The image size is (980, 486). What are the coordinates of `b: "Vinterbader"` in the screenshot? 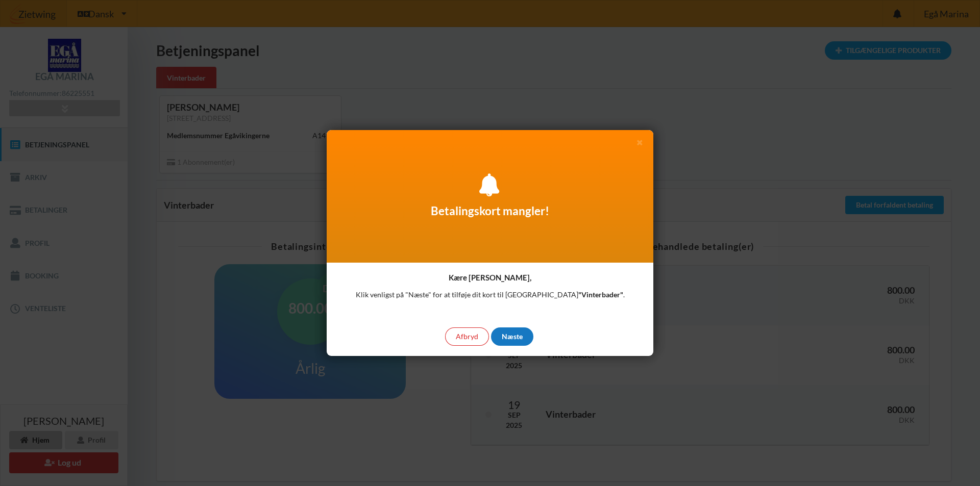 It's located at (601, 294).